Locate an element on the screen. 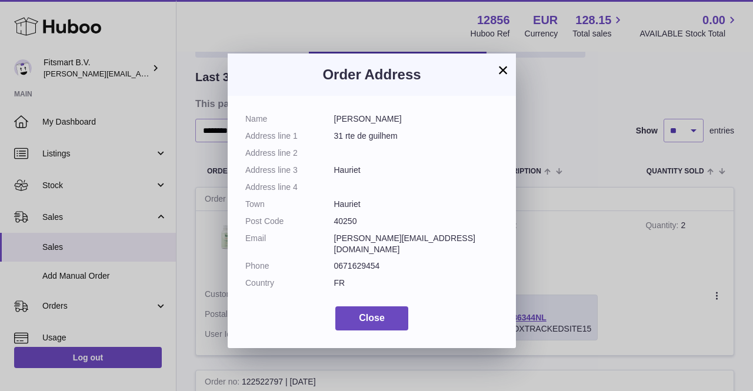 The height and width of the screenshot is (391, 753). dt: Address line 4 is located at coordinates (290, 187).